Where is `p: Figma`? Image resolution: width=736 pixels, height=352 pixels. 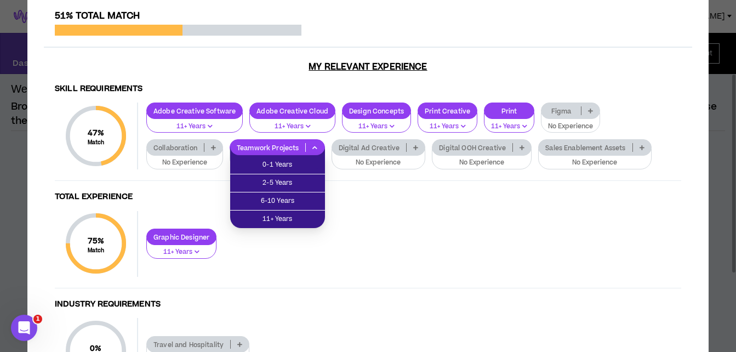
p: Figma is located at coordinates (561, 111).